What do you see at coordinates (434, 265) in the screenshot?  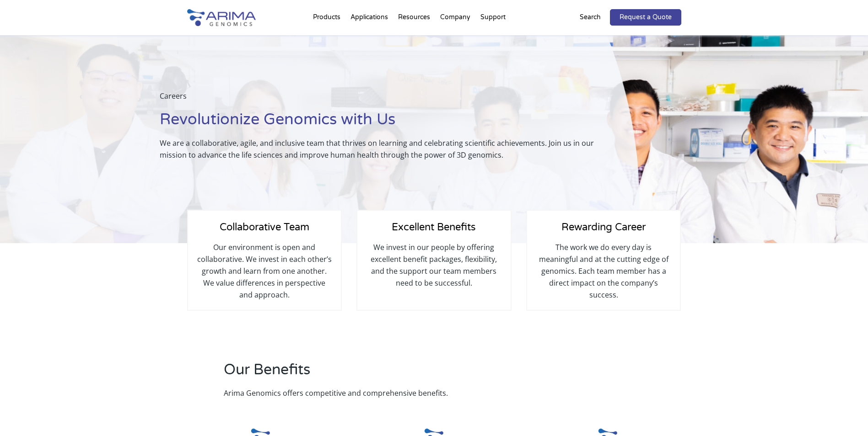 I see `p: We invest in our people by offering excellent benefit packages, flexibility, and the support our ...` at bounding box center [434, 265].